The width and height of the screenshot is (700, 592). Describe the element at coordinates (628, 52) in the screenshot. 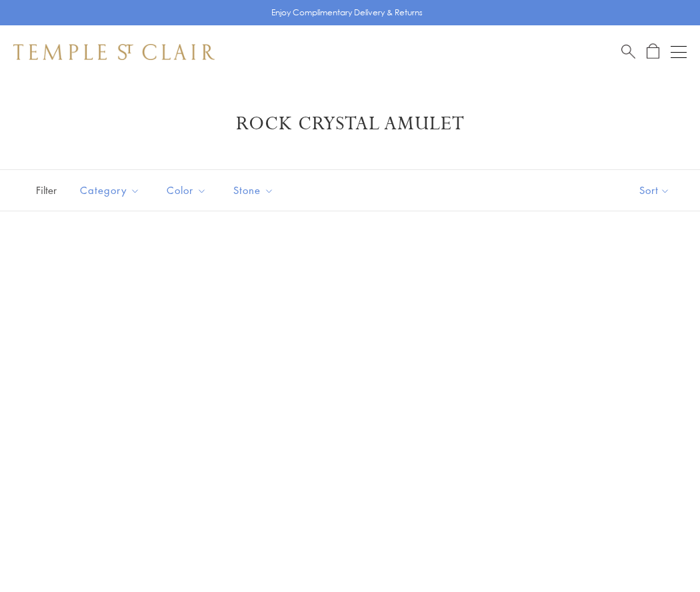

I see `a: Search` at that location.